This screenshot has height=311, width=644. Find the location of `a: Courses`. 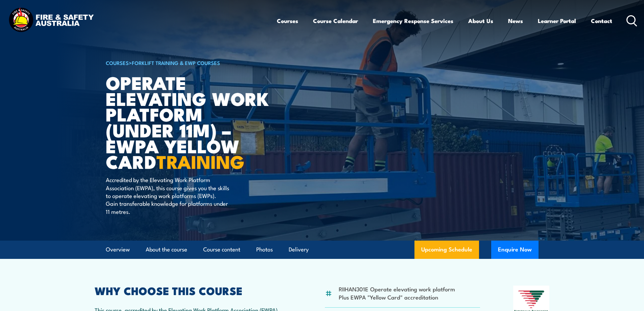

a: Courses is located at coordinates (288, 21).